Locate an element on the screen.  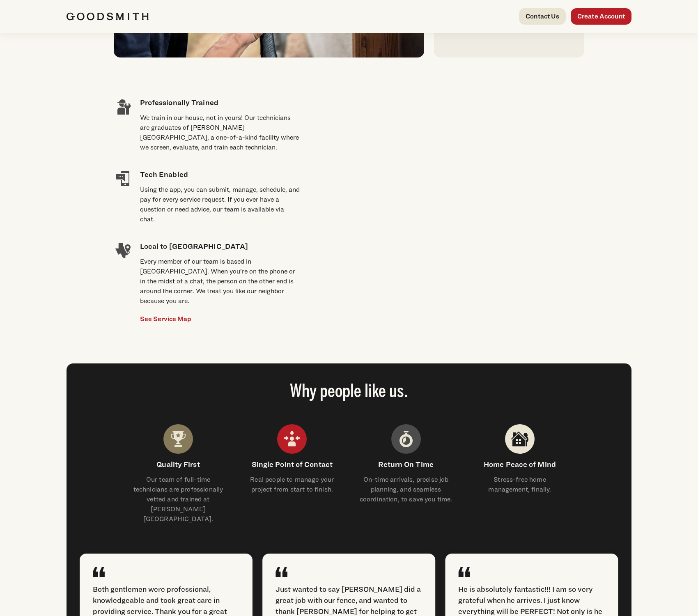
h4: Quality First is located at coordinates (178, 464).